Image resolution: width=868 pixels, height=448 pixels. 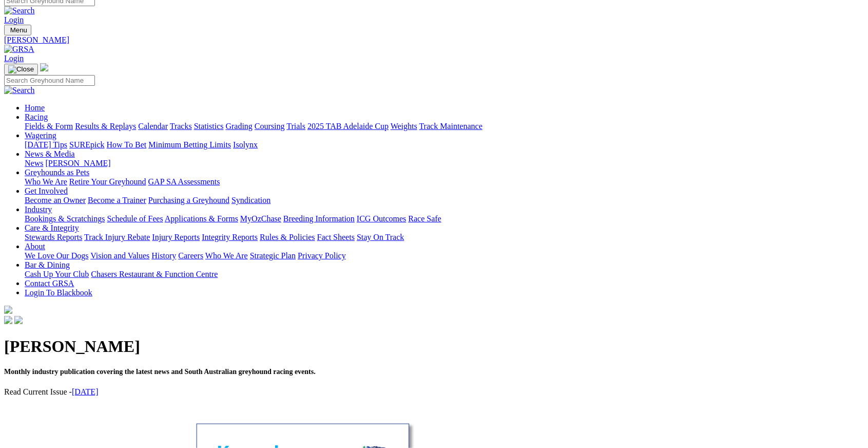 I want to click on div: Care & Integrity, so click(x=444, y=237).